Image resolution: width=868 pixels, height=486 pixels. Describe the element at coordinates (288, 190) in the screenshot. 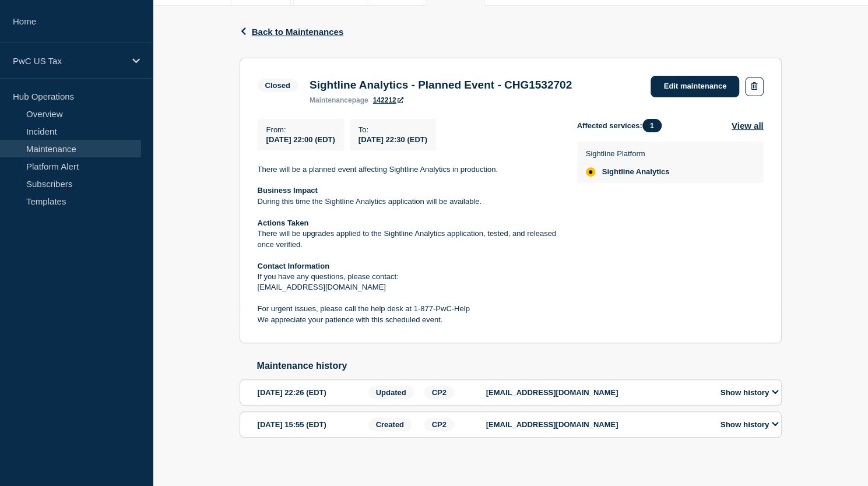

I see `strong: Business Impact` at that location.